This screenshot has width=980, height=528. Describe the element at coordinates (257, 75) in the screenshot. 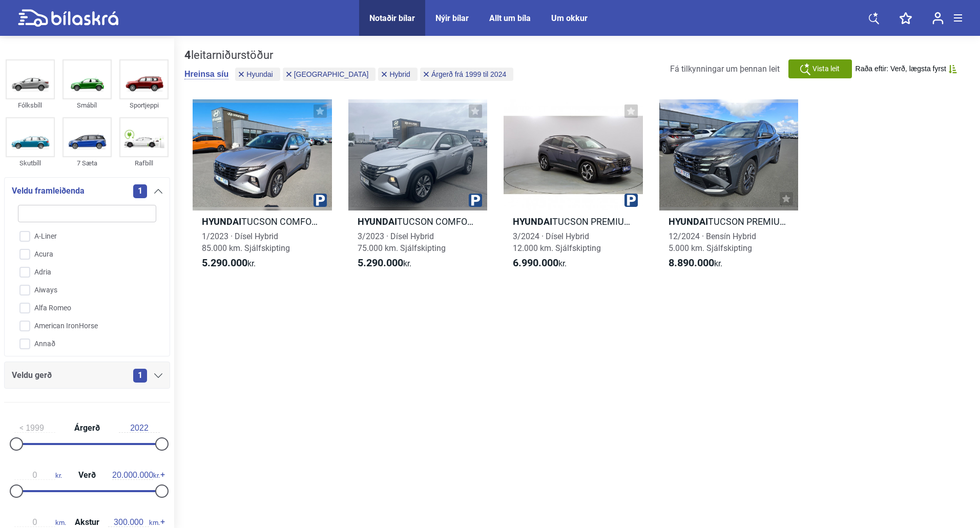

I see `button: Hyundai` at that location.